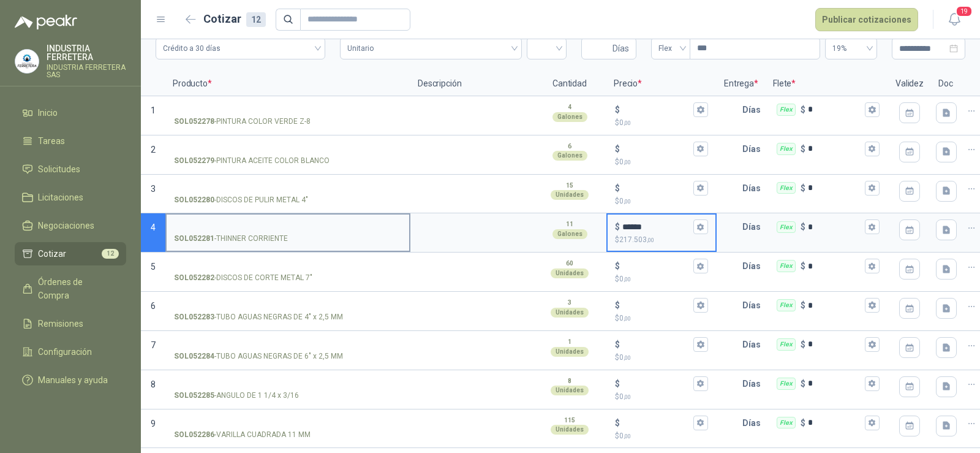 This screenshot has width=980, height=453. Describe the element at coordinates (570, 342) in the screenshot. I see `p: 1` at that location.